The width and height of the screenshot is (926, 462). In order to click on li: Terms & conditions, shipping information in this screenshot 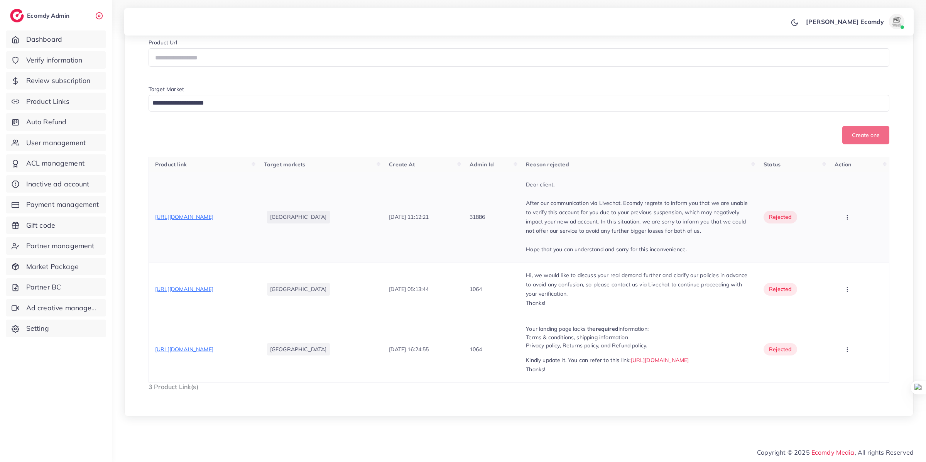, I will do `click(638, 337)`.